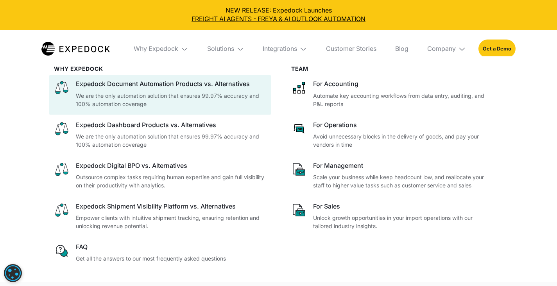  What do you see at coordinates (171, 222) in the screenshot?
I see `p: Empower clients with intuitive shipment tracking, ensuring retention and unlocking revenue potent...` at bounding box center [171, 222].